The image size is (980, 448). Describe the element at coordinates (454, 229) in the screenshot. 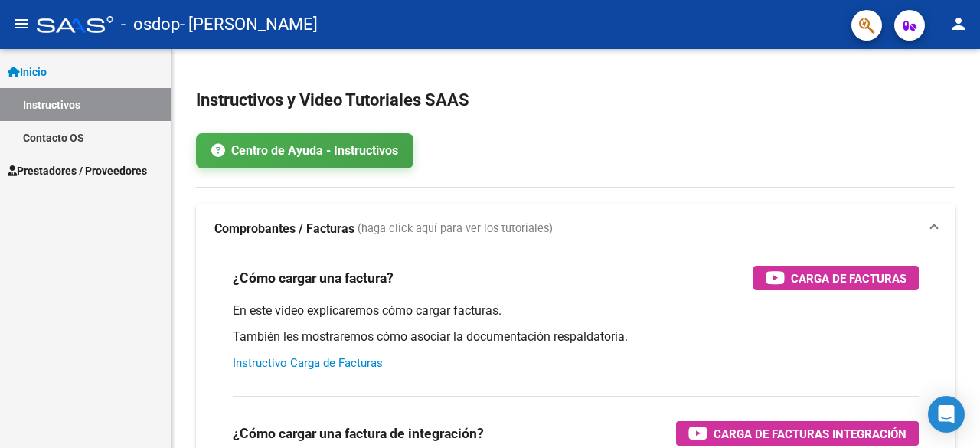

I see `span: (haga click aquí para ver los tutoriales)` at that location.